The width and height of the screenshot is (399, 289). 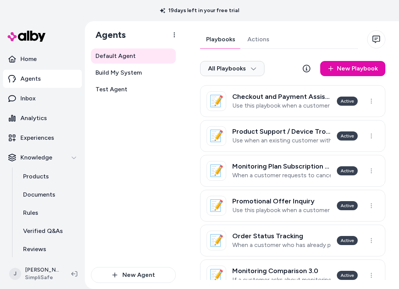 What do you see at coordinates (42, 79) in the screenshot?
I see `a: Agents` at bounding box center [42, 79].